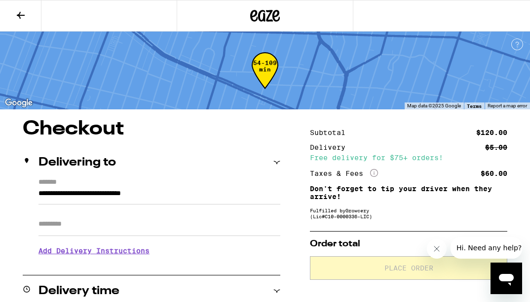  What do you see at coordinates (491, 133) in the screenshot?
I see `div: $120.00` at bounding box center [491, 133].